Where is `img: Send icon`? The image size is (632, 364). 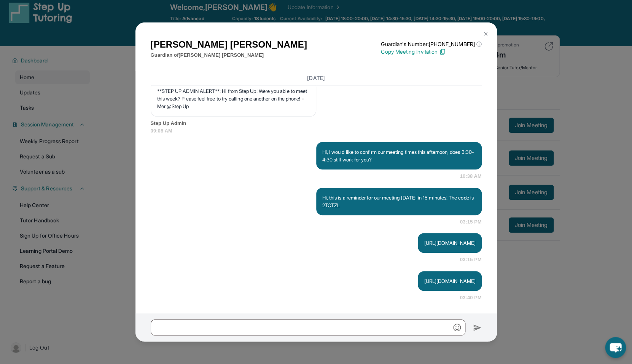 img: Send icon is located at coordinates (478, 328).